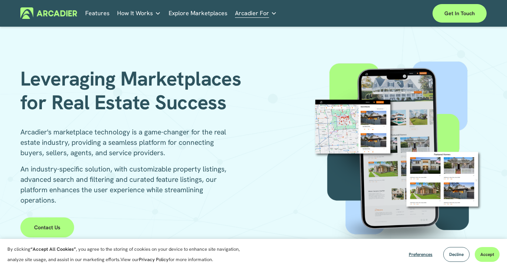 The width and height of the screenshot is (507, 270). I want to click on span: Preferences, so click(421, 255).